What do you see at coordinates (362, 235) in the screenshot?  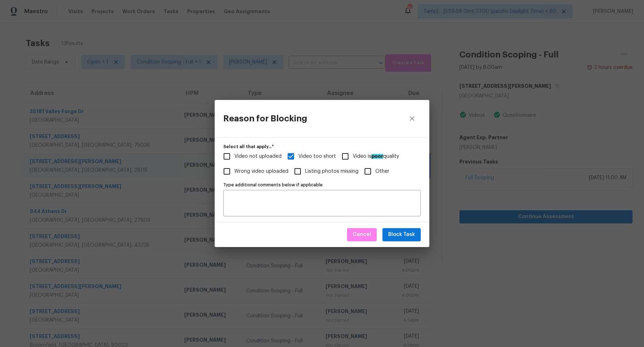 I see `button: Cancel` at bounding box center [362, 235].